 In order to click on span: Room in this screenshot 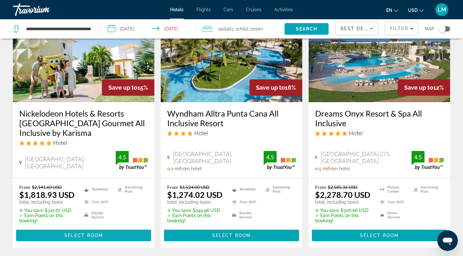, I will do `click(257, 29)`.